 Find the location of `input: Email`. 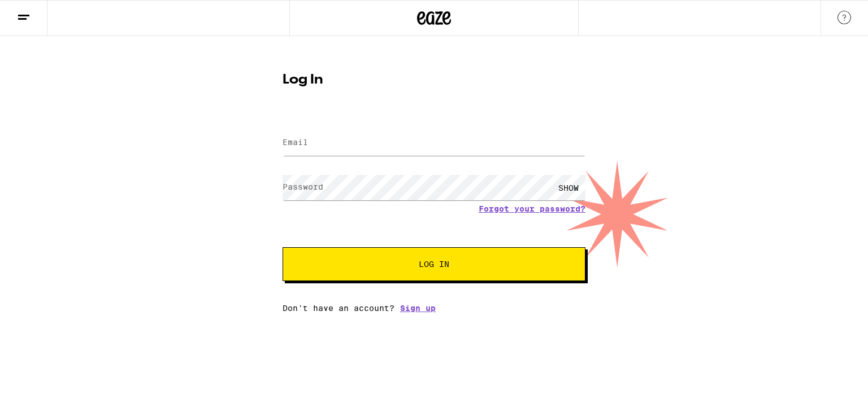

input: Email is located at coordinates (434, 143).